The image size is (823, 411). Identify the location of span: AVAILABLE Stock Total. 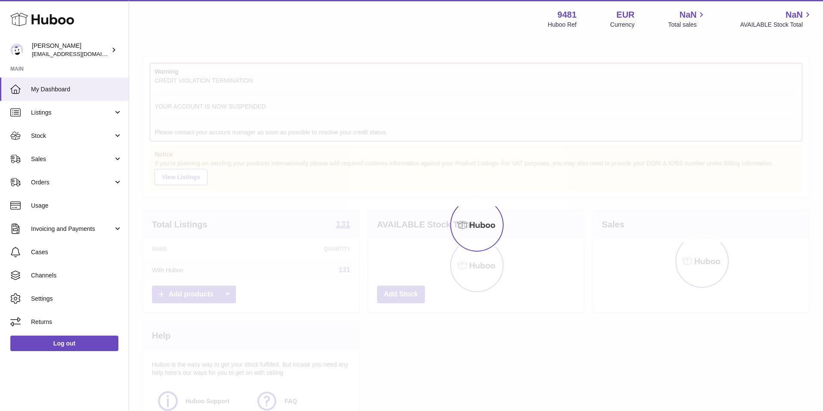
(776, 25).